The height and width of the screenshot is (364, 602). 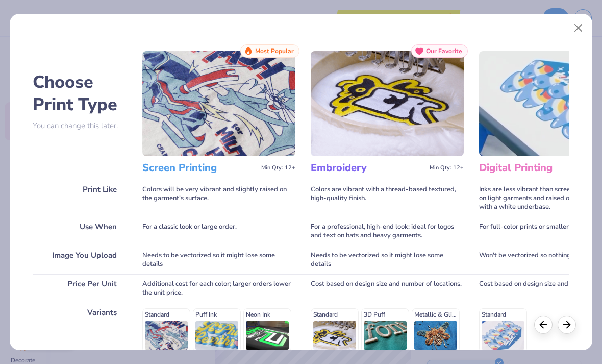 I want to click on div: Print Like, so click(x=79, y=198).